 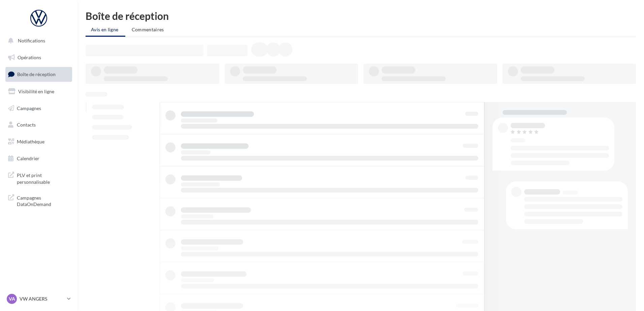 What do you see at coordinates (37, 41) in the screenshot?
I see `button: Notifications` at bounding box center [37, 41].